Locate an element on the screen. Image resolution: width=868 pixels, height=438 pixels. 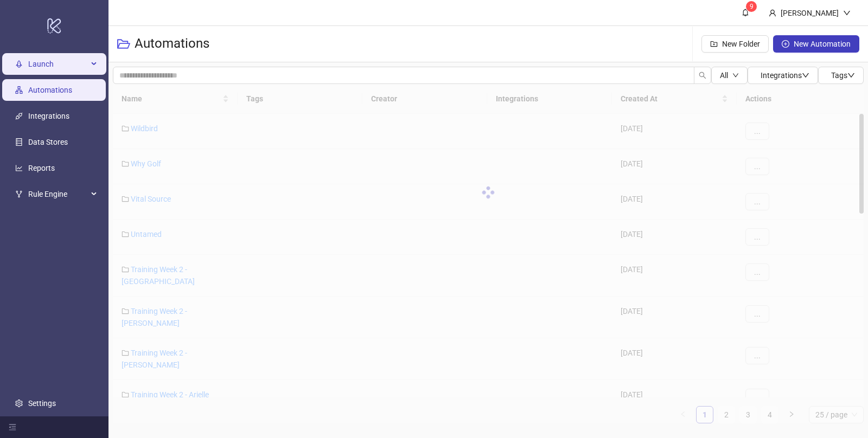
span: All is located at coordinates (723, 75).